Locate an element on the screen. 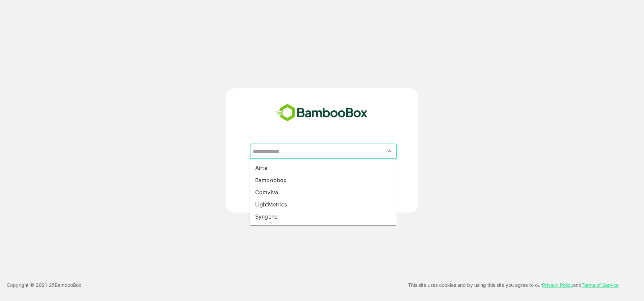  a: Terms of Service is located at coordinates (600, 285).